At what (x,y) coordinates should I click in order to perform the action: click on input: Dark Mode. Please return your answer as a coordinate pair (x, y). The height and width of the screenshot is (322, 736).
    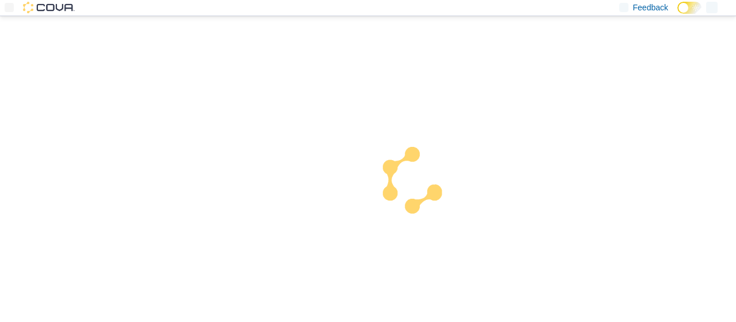
    Looking at the image, I should click on (690, 7).